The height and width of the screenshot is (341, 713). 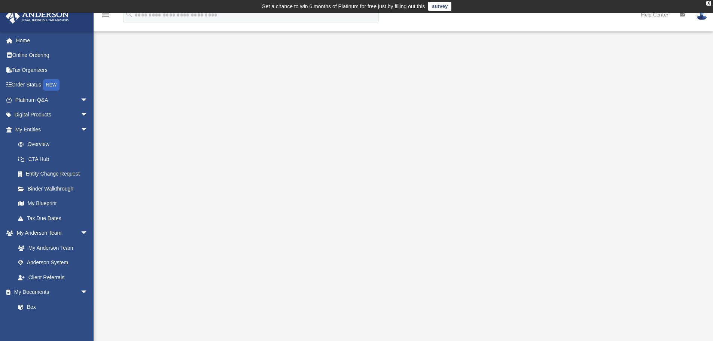 What do you see at coordinates (55, 218) in the screenshot?
I see `a: Tax Due Dates` at bounding box center [55, 218].